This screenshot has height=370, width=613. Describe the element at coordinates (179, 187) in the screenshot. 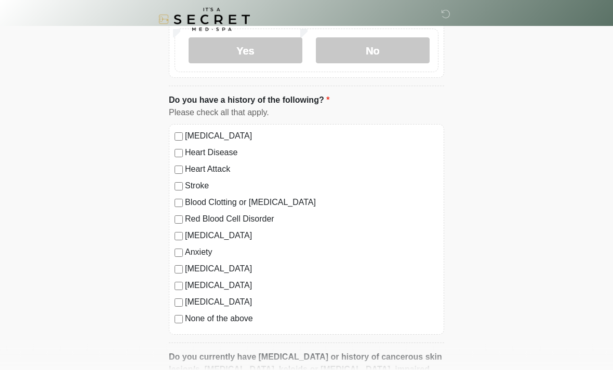

I see `input: Stroke` at that location.